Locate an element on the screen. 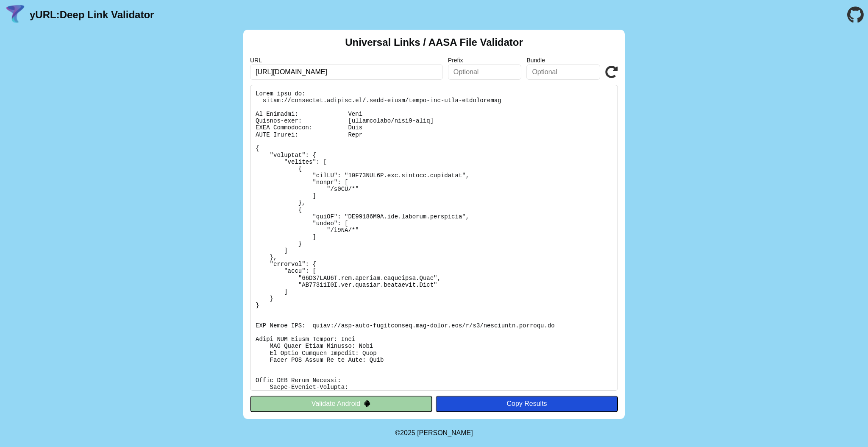  a: Michael Ibragimchayev's Personal Site is located at coordinates (445, 432).